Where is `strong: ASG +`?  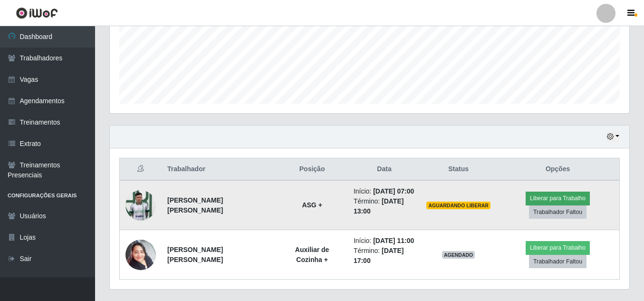 strong: ASG + is located at coordinates (312, 205).